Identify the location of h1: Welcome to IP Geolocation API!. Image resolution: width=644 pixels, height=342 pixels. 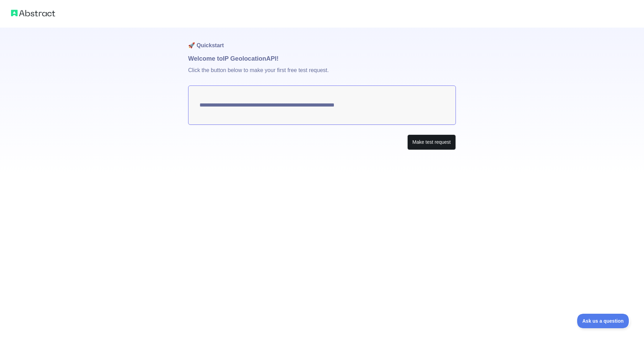
(322, 59).